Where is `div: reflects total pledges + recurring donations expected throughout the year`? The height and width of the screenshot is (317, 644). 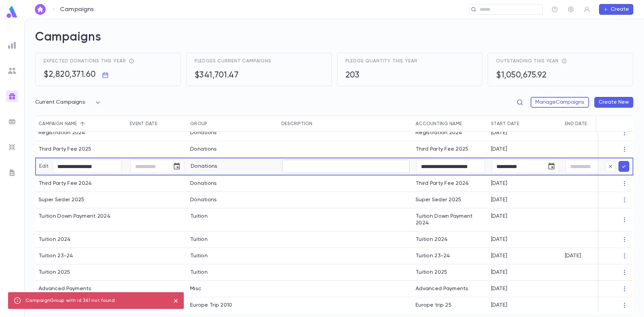 div: reflects total pledges + recurring donations expected throughout the year is located at coordinates (130, 61).